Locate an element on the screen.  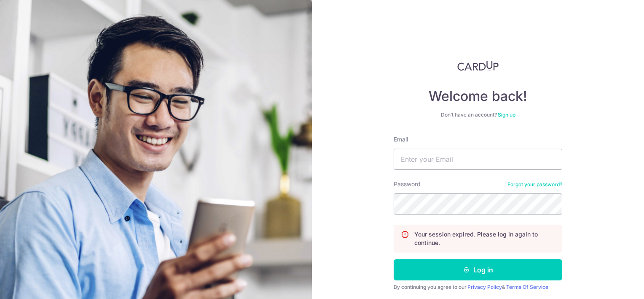
img: CardUp Logo is located at coordinates (478, 66).